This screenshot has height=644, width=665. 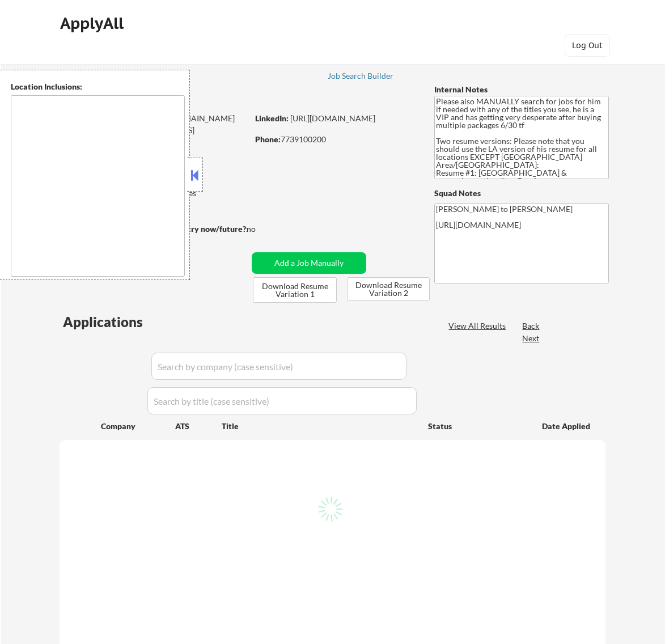 What do you see at coordinates (521, 90) in the screenshot?
I see `div: Internal Notes` at bounding box center [521, 90].